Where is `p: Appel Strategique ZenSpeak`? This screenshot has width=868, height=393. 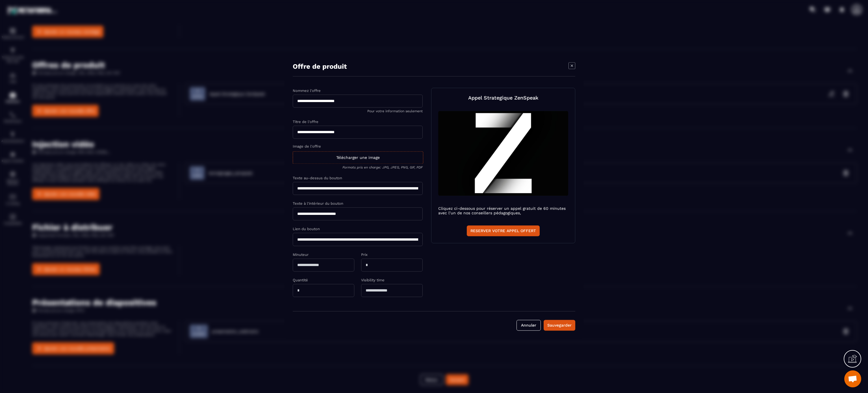
p: Appel Strategique ZenSpeak is located at coordinates (503, 97).